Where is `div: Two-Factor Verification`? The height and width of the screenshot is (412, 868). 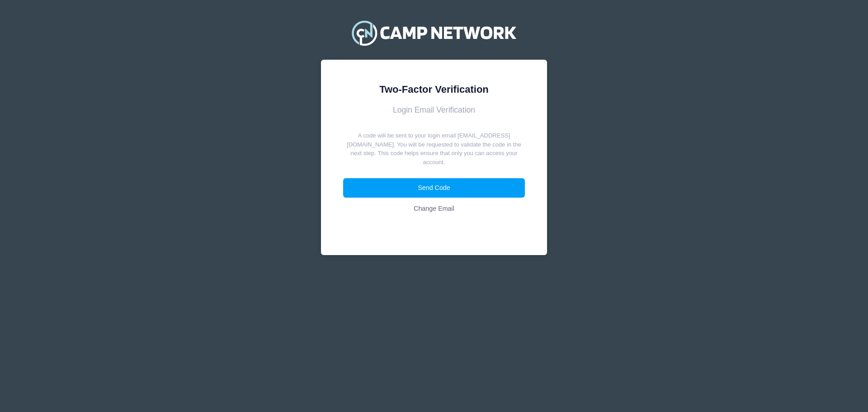 div: Two-Factor Verification is located at coordinates (434, 89).